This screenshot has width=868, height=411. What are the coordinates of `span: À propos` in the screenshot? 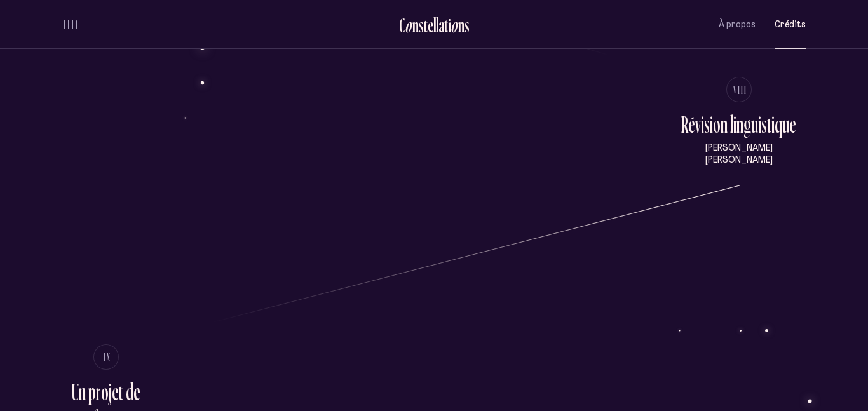 It's located at (738, 24).